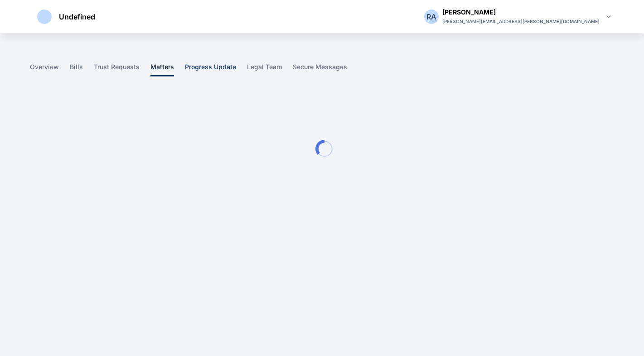  What do you see at coordinates (44, 69) in the screenshot?
I see `span: overview` at bounding box center [44, 69].